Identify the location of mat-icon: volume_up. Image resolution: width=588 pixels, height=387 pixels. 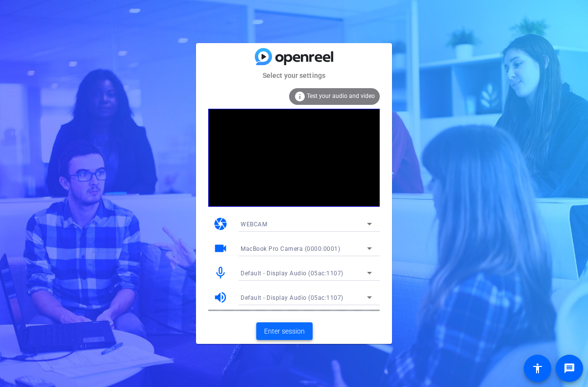
(220, 297).